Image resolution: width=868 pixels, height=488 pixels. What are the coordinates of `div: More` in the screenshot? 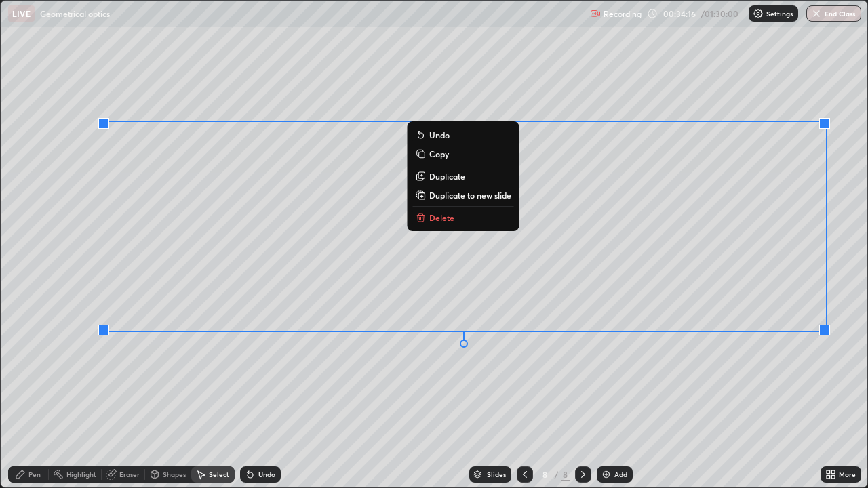 It's located at (847, 474).